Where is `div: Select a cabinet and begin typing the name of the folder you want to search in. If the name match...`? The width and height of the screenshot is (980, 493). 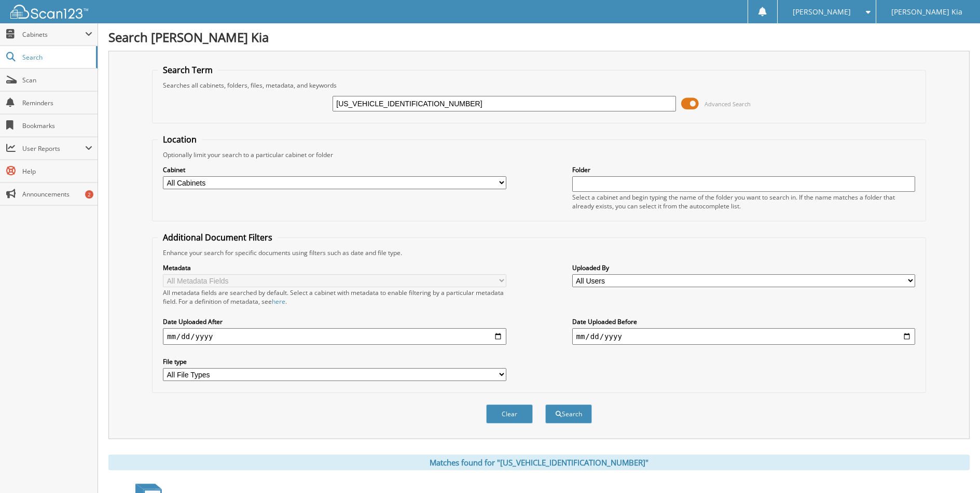
div: Select a cabinet and begin typing the name of the folder you want to search in. If the name match... is located at coordinates (743, 202).